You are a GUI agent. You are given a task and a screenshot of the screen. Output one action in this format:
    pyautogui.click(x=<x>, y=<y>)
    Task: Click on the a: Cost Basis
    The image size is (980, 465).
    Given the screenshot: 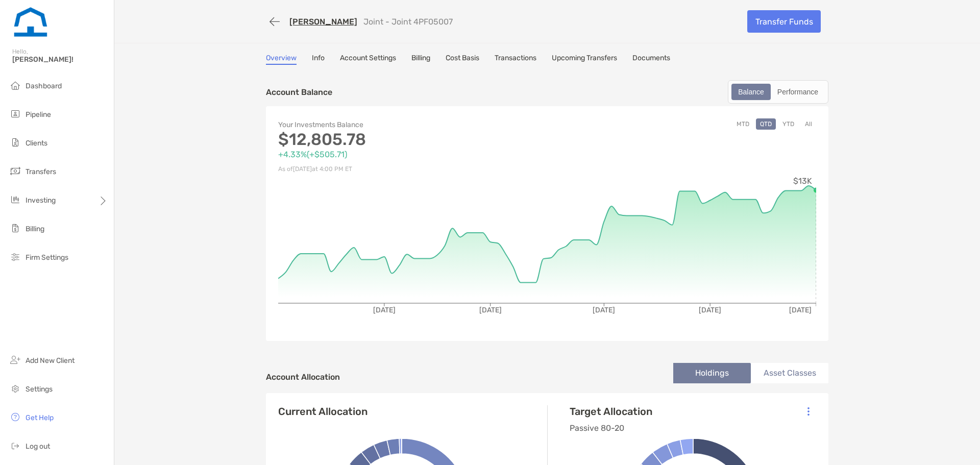 What is the action you would take?
    pyautogui.click(x=462, y=59)
    